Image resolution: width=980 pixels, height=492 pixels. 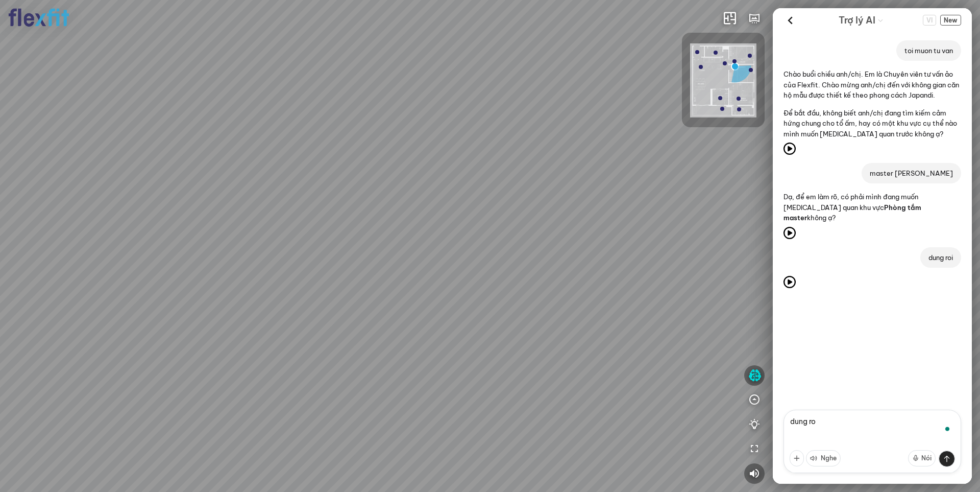 What do you see at coordinates (858, 21) in the screenshot?
I see `span: Trợ lý AI` at bounding box center [858, 21].